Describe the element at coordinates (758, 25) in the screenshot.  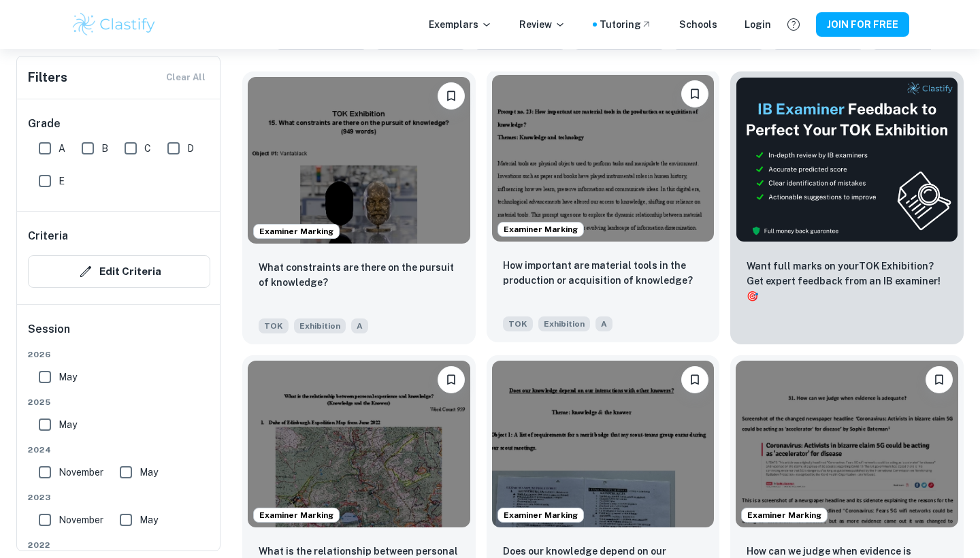
I see `div: Login` at that location.